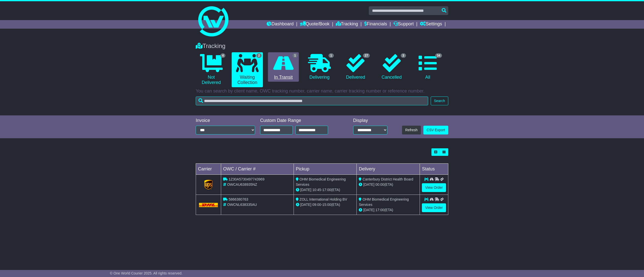 The height and width of the screenshot is (277, 644). Describe the element at coordinates (327, 205) in the screenshot. I see `span: 15:00` at that location.